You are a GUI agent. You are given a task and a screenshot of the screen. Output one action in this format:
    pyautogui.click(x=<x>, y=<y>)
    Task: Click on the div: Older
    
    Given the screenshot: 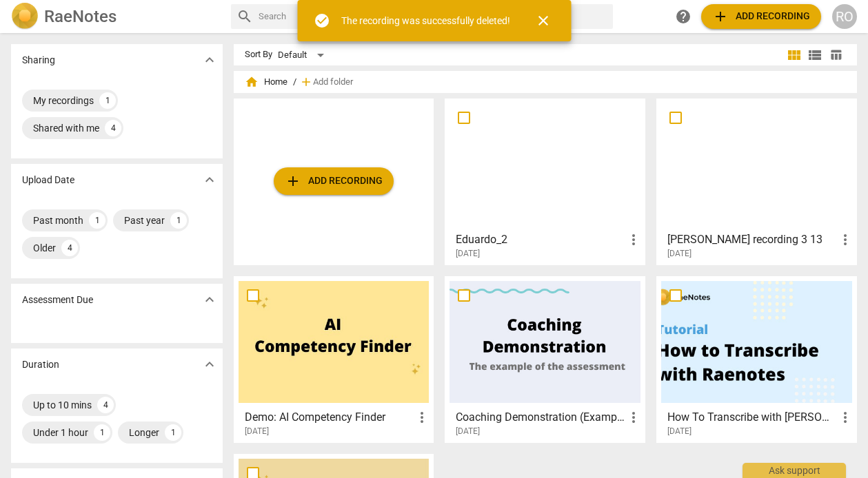 What is the action you would take?
    pyautogui.click(x=44, y=248)
    